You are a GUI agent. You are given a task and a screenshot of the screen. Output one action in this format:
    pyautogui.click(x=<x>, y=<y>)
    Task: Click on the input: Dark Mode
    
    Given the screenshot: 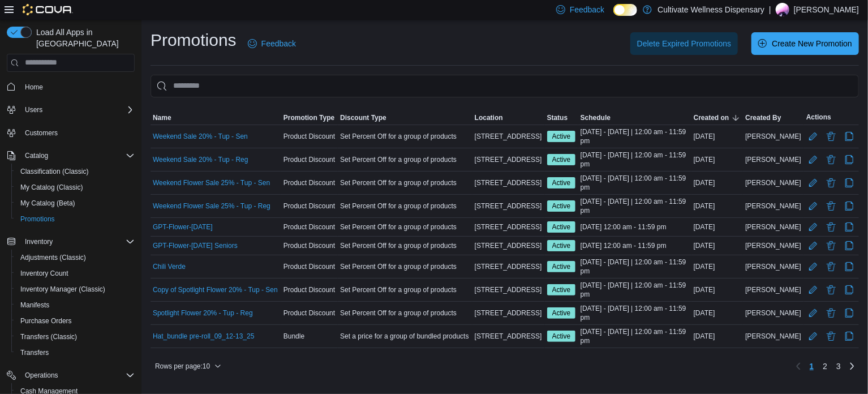 What is the action you would take?
    pyautogui.click(x=625, y=10)
    